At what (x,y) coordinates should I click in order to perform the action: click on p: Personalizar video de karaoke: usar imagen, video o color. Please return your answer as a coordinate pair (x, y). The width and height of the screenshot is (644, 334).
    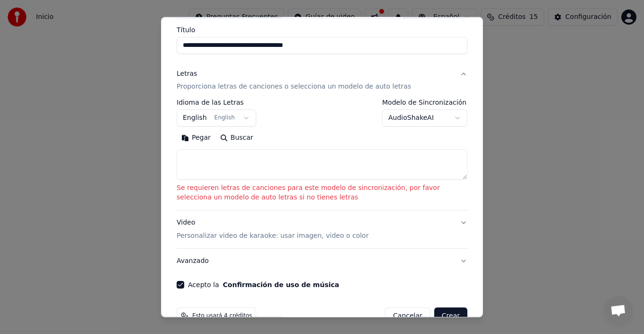
    Looking at the image, I should click on (272, 236).